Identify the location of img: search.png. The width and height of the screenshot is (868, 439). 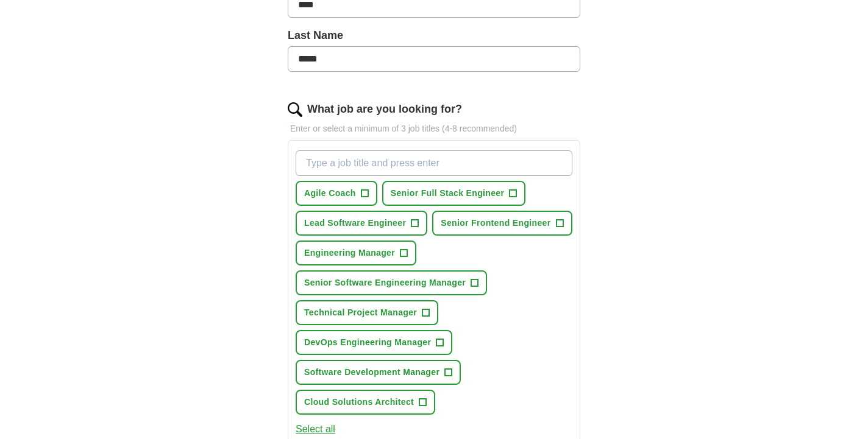
(295, 110).